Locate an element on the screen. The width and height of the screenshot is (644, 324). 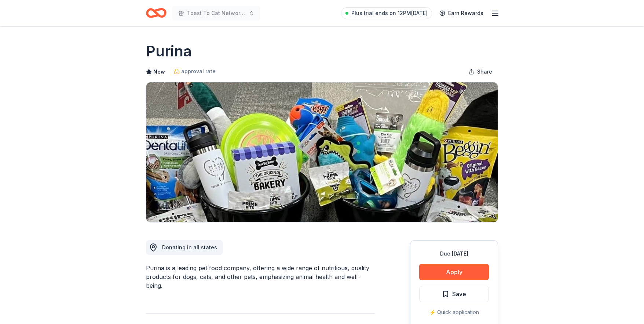
span: approval rate is located at coordinates (198, 71).